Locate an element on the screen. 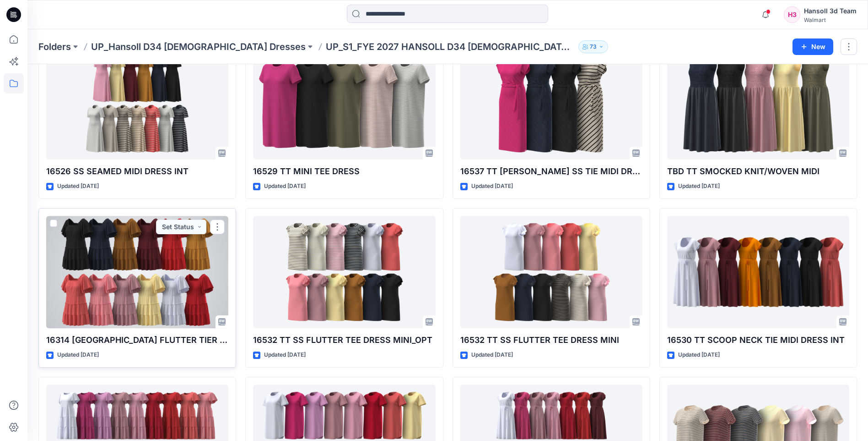  a: 16532 TT SS FLUTTER TEE DRESS MINI is located at coordinates (552, 271).